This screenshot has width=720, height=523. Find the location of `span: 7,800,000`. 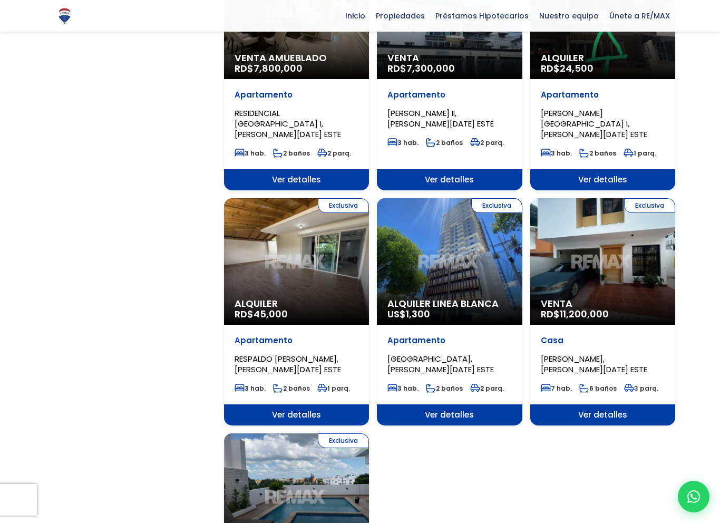

span: 7,800,000 is located at coordinates (278, 68).